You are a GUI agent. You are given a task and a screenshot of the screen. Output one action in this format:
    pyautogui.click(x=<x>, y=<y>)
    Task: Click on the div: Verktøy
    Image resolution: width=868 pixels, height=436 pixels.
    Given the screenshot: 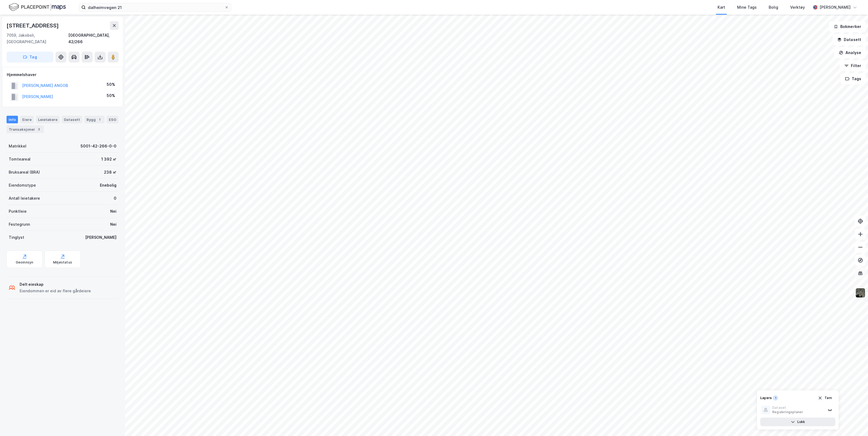 What is the action you would take?
    pyautogui.click(x=797, y=7)
    